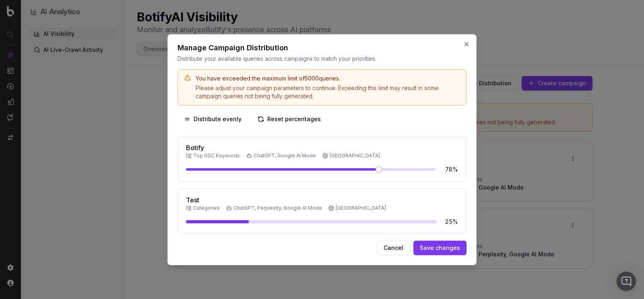 The height and width of the screenshot is (299, 644). What do you see at coordinates (212, 119) in the screenshot?
I see `button: Distribute evenly` at bounding box center [212, 119].